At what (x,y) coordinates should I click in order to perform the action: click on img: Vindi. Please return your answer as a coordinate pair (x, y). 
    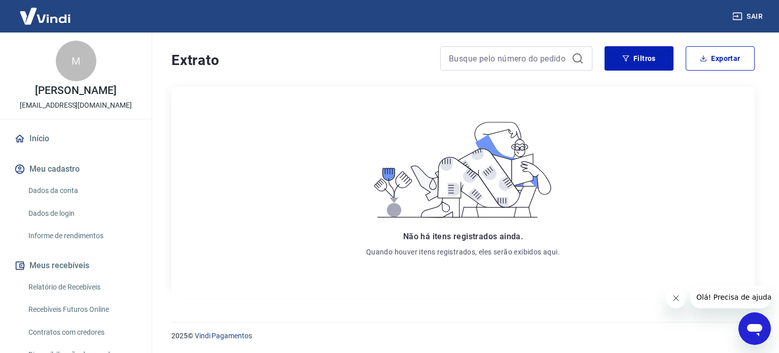
    Looking at the image, I should click on (45, 16).